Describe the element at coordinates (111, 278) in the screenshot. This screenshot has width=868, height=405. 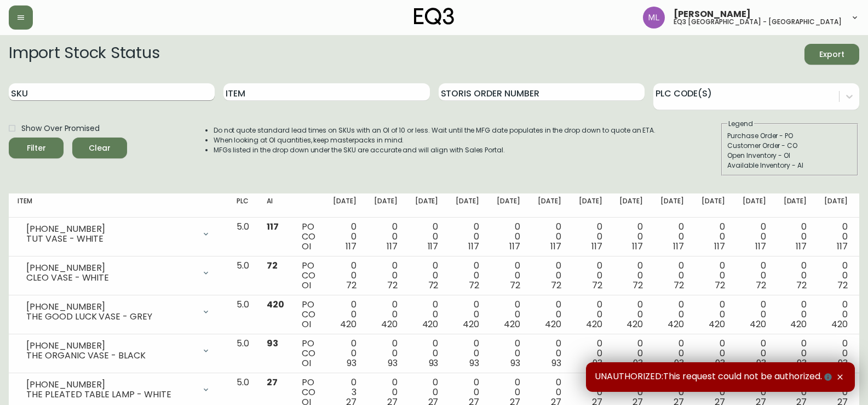
I see `div: CLEO VASE - WHITE` at that location.